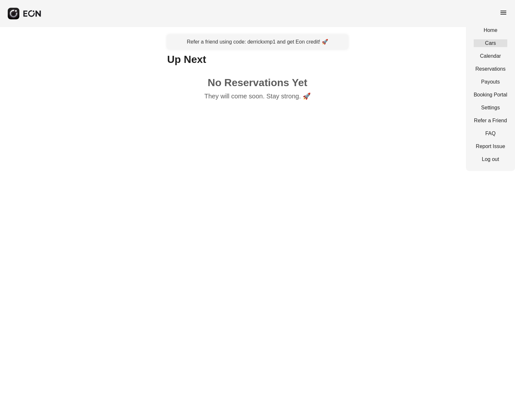 This screenshot has width=515, height=420. What do you see at coordinates (258, 42) in the screenshot?
I see `a: Refer a friend using code: derrickxmp1 and get Eon credit! 🚀` at bounding box center [258, 42].